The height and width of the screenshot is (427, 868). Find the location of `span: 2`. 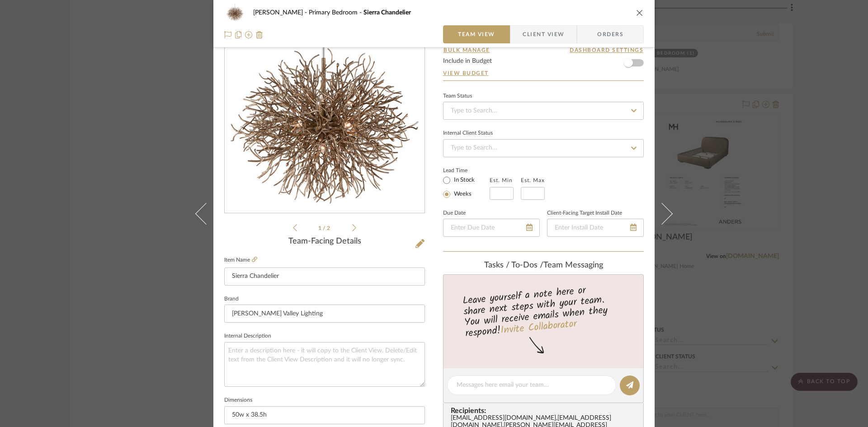

span: 2 is located at coordinates (329, 228).